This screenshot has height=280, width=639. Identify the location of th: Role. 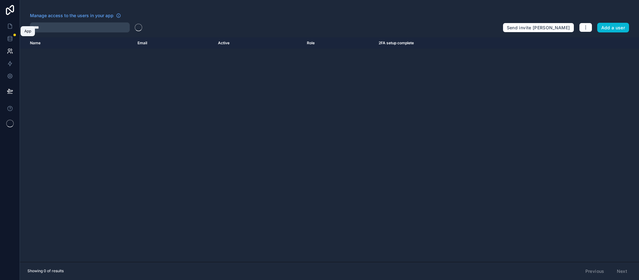
(339, 43).